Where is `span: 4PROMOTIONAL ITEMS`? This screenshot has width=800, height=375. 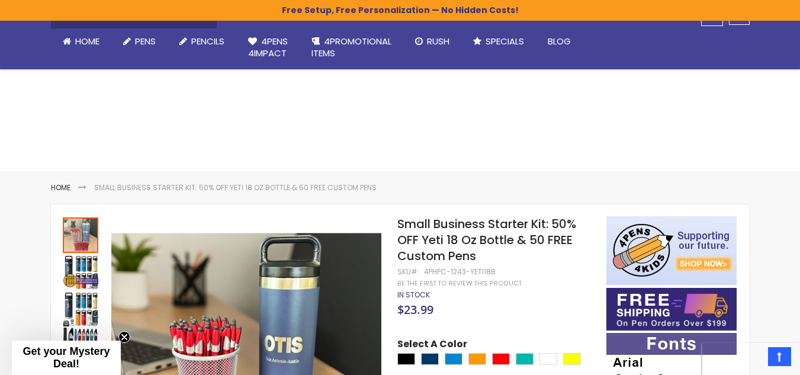
span: 4PROMOTIONAL ITEMS is located at coordinates (351, 47).